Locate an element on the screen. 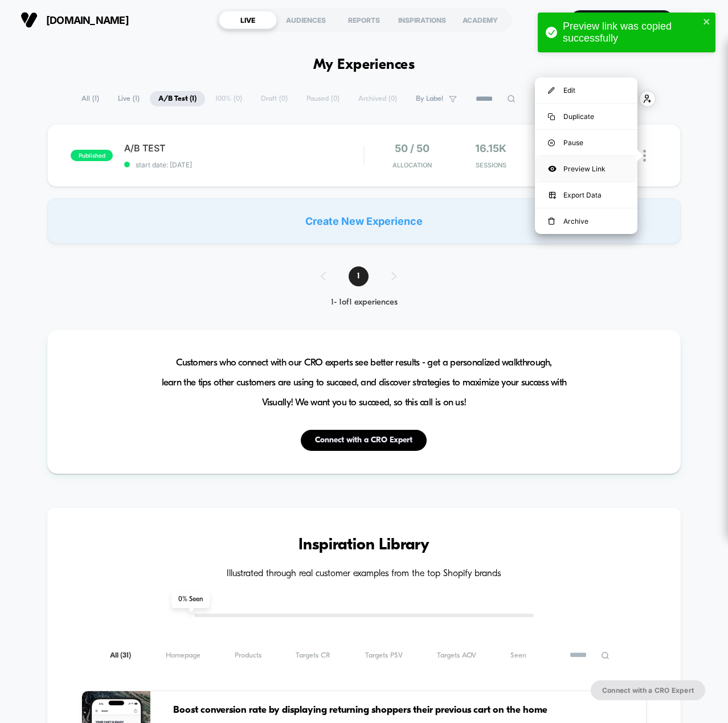 Image resolution: width=728 pixels, height=723 pixels. div: INSPIRATIONS is located at coordinates (422, 20).